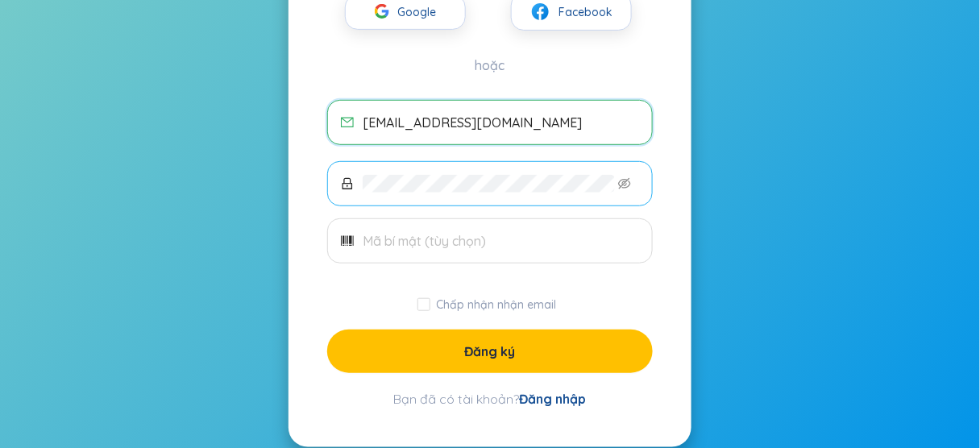 The height and width of the screenshot is (448, 980). Describe the element at coordinates (501, 241) in the screenshot. I see `input: Mã bí mật (tùy chọn)` at that location.